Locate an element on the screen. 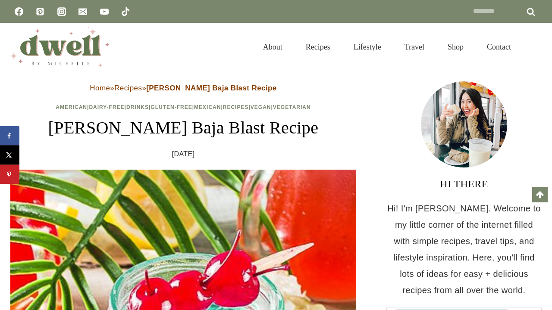 Image resolution: width=552 pixels, height=310 pixels. a: Dairy-Free is located at coordinates (106, 107).